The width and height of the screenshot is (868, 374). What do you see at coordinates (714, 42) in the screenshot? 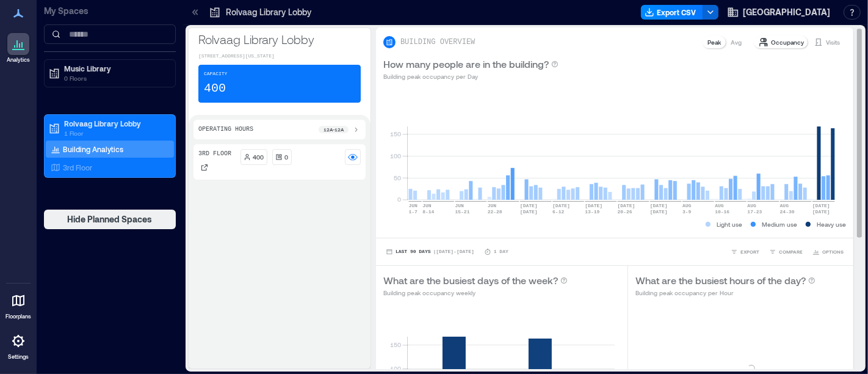
I see `p: Peak` at bounding box center [714, 42].